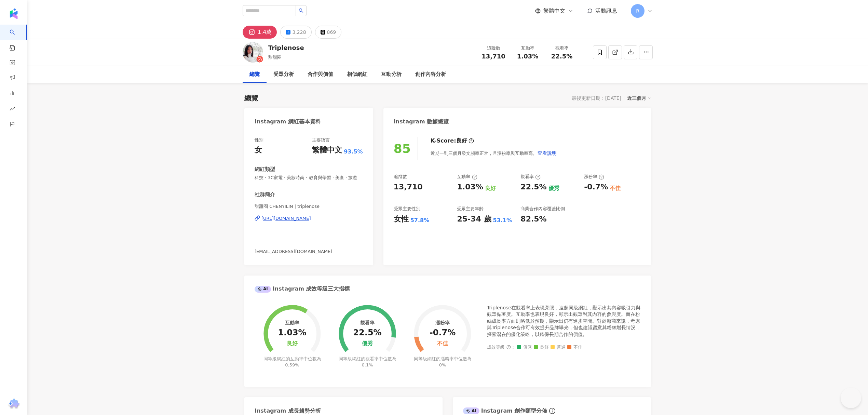 The image size is (868, 415). I want to click on div: 53.1%, so click(503, 220).